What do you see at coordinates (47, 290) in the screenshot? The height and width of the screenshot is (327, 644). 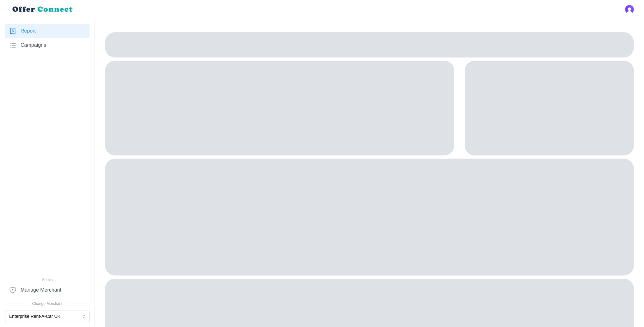 I see `a: Manage Merchant` at bounding box center [47, 290].